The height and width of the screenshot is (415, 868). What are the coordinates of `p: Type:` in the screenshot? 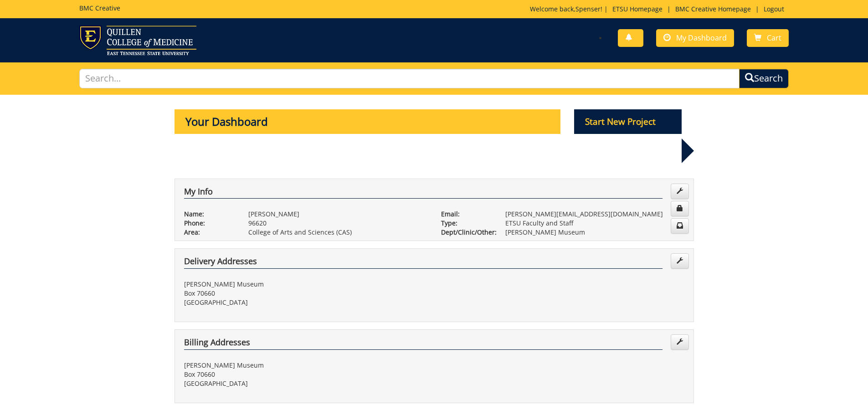 It's located at (466, 223).